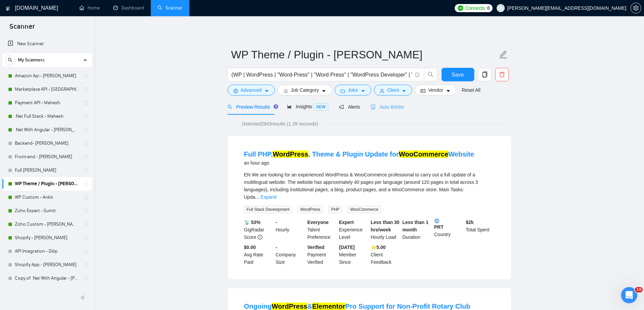 This screenshot has width=644, height=310. I want to click on b: Verified, so click(315, 247).